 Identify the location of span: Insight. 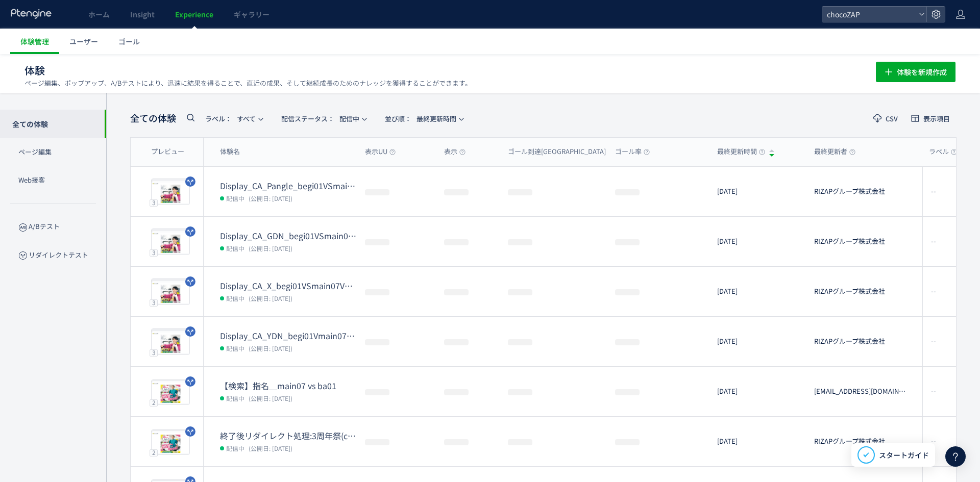
(142, 14).